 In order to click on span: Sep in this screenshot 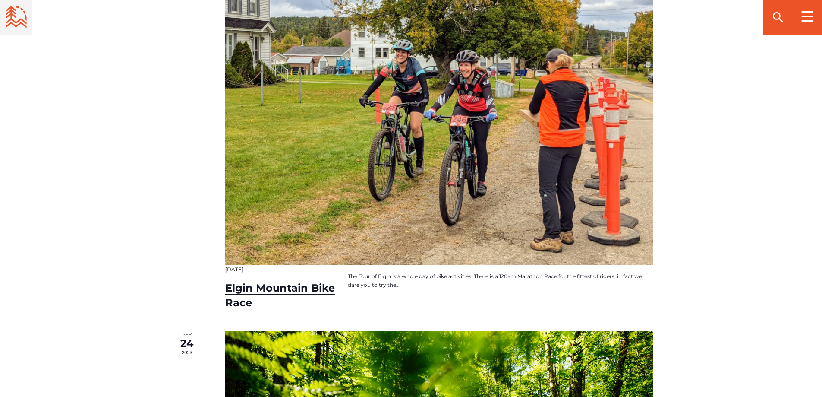, I will do `click(187, 334)`.